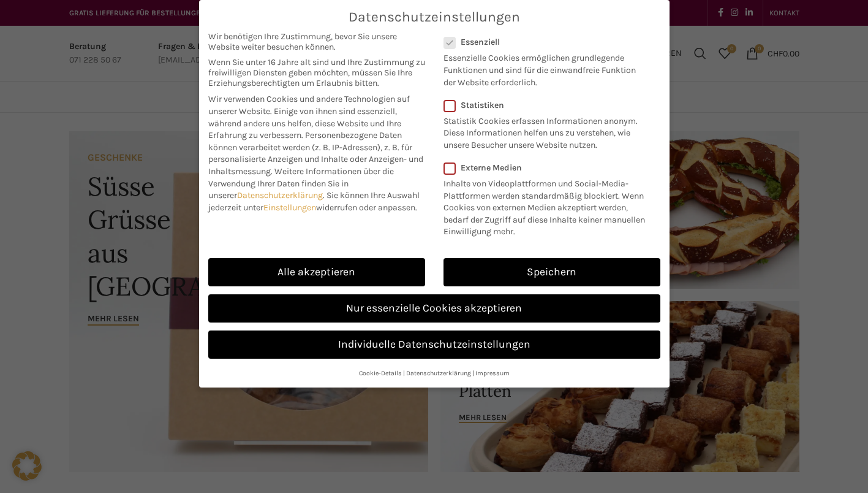  Describe the element at coordinates (434, 17) in the screenshot. I see `span: Datenschutzeinstellungen` at that location.